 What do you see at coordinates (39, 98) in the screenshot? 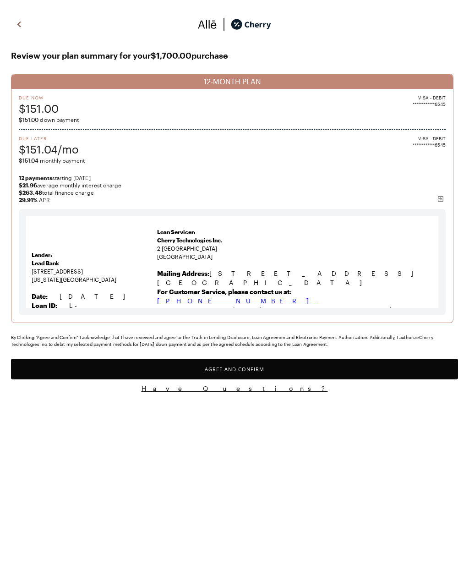
I see `span: Due Now` at bounding box center [39, 98].